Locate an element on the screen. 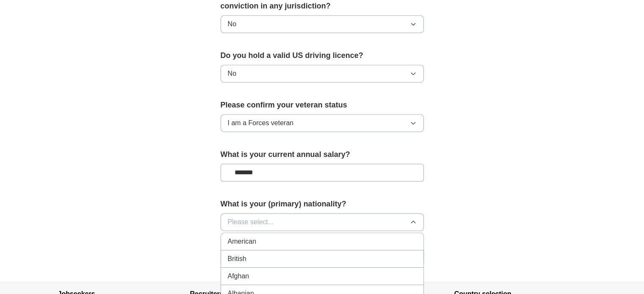 The height and width of the screenshot is (294, 644). span: Please select... is located at coordinates (251, 222).